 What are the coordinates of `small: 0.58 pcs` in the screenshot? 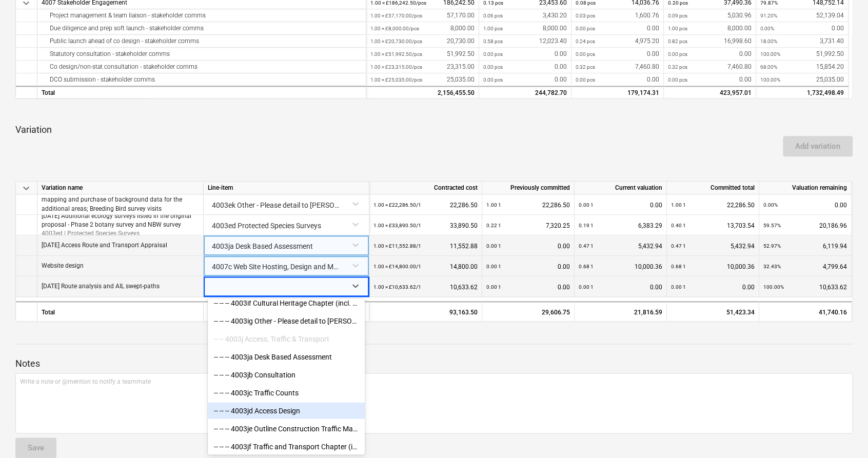 It's located at (493, 41).